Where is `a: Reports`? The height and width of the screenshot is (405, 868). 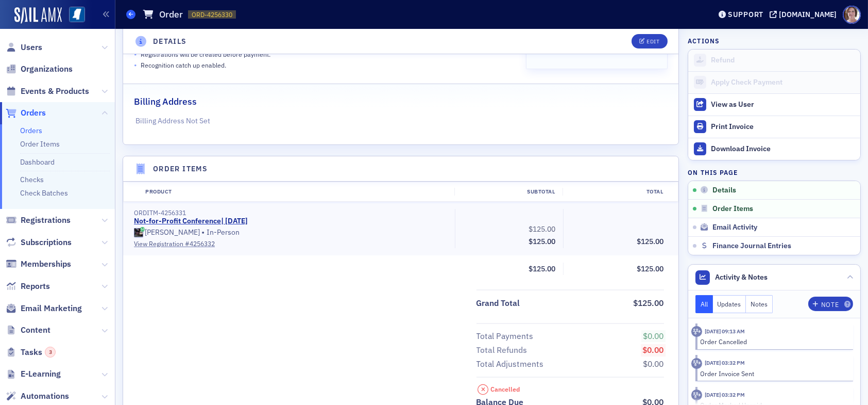
a: Reports is located at coordinates (27, 286).